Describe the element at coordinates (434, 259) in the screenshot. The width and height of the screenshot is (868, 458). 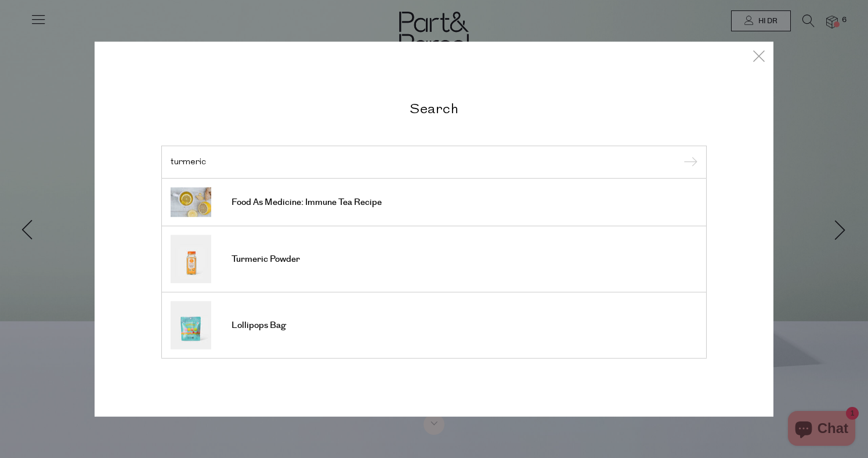
I see `a: Turmeric Powder` at that location.